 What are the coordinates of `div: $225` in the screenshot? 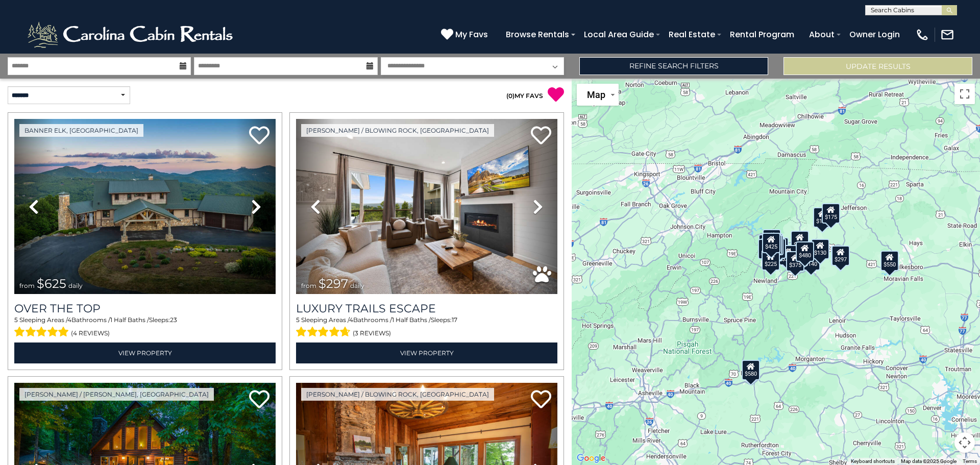 It's located at (771, 261).